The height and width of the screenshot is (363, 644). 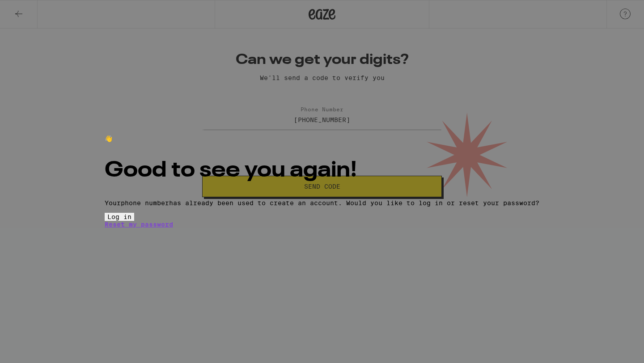 I want to click on span: Log in, so click(x=119, y=217).